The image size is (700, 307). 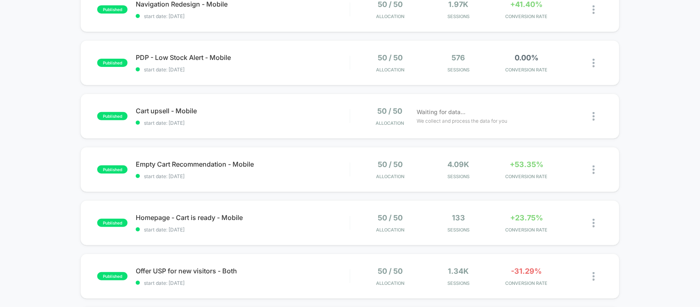 What do you see at coordinates (458, 164) in the screenshot?
I see `span: 4.09k` at bounding box center [458, 164].